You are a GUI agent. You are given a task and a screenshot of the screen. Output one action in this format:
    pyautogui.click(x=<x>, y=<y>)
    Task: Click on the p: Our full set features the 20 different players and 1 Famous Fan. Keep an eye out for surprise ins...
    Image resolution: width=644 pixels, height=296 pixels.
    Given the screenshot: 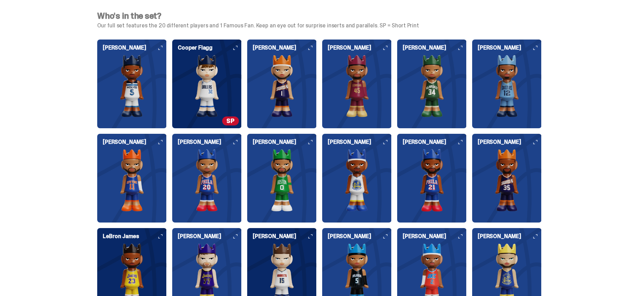 What is the action you would take?
    pyautogui.click(x=319, y=26)
    